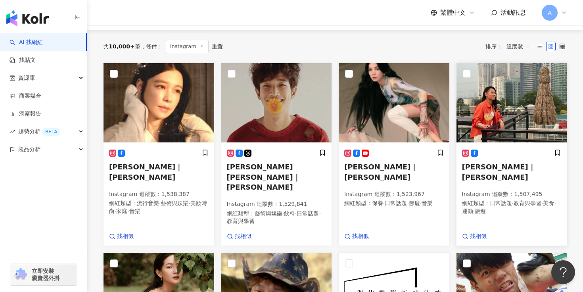 Image resolution: width=583 pixels, height=292 pixels. Describe the element at coordinates (394, 194) in the screenshot. I see `p: Instagram 追蹤數 ： 1,523,967` at that location.